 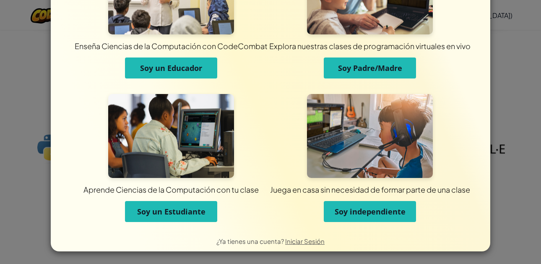 What do you see at coordinates (251, 241) in the screenshot?
I see `span: ¿Ya tienes una cuenta?` at bounding box center [251, 241].